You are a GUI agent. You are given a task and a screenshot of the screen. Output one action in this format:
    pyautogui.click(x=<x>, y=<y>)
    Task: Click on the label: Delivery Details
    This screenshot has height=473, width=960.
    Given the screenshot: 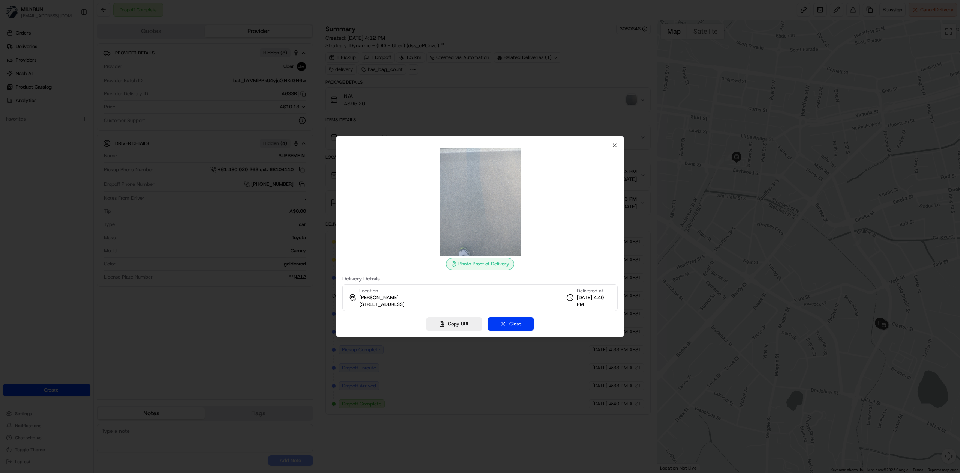 What is the action you would take?
    pyautogui.click(x=480, y=278)
    